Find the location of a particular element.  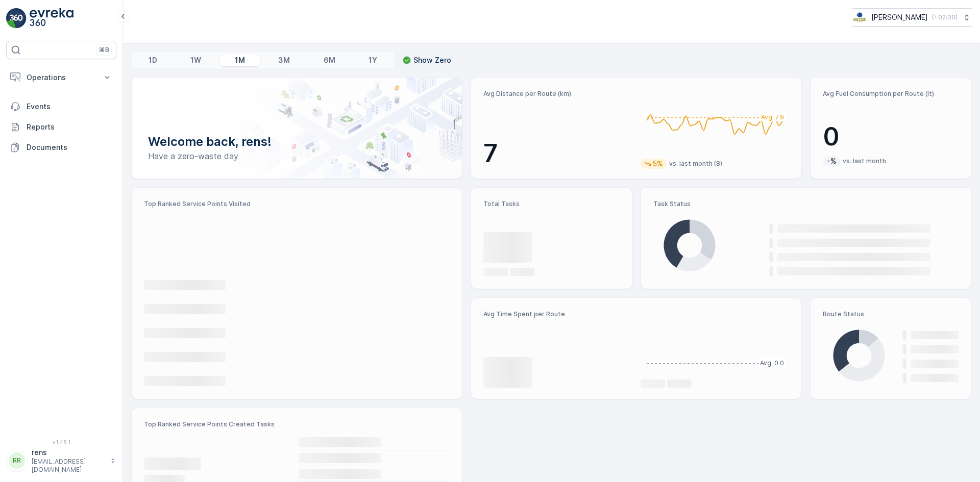

span: v 1.48.1 is located at coordinates (61, 442).